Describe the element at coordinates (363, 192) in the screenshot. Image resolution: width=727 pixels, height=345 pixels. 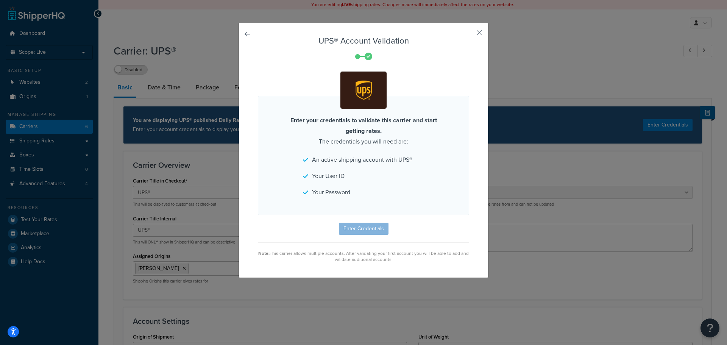
I see `li: Your Password` at that location.